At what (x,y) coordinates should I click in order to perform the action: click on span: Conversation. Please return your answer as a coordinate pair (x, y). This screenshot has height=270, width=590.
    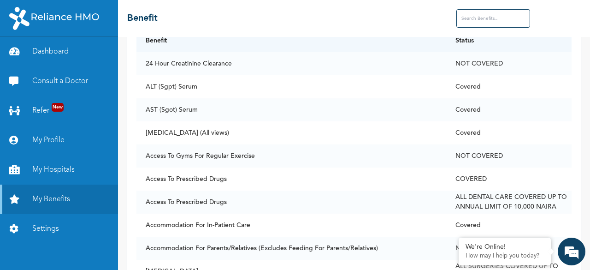
    Looking at the image, I should click on (47, 242).